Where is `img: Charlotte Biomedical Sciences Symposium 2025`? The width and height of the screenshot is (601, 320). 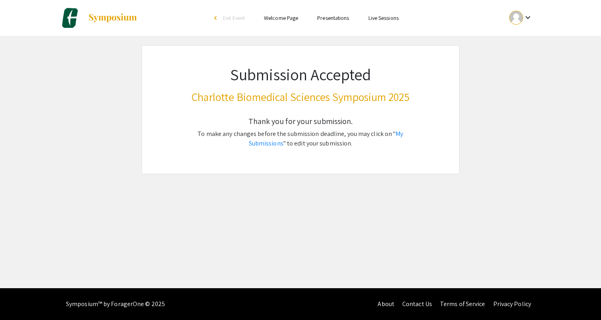
img: Charlotte Biomedical Sciences Symposium 2025 is located at coordinates (70, 18).